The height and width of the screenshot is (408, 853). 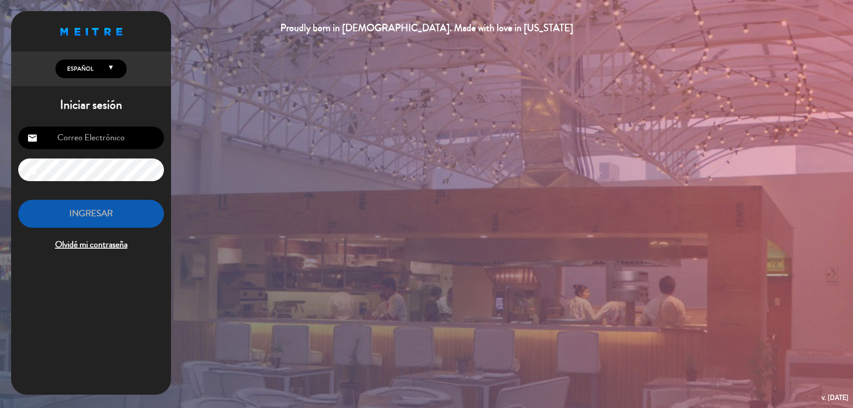 I want to click on input: Correo Electrónico, so click(x=91, y=138).